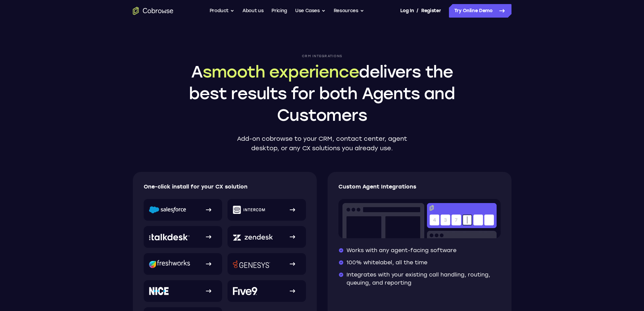 The image size is (644, 311). What do you see at coordinates (279, 11) in the screenshot?
I see `a: Pricing` at bounding box center [279, 11].